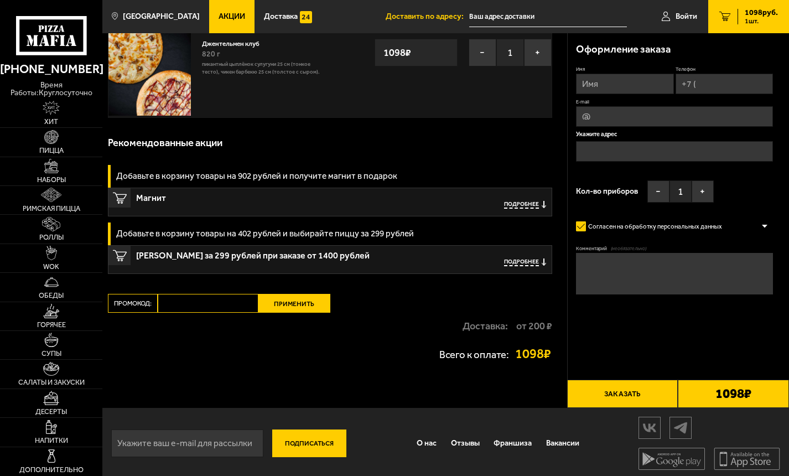  Describe the element at coordinates (51, 209) in the screenshot. I see `span: Римская пицца` at that location.